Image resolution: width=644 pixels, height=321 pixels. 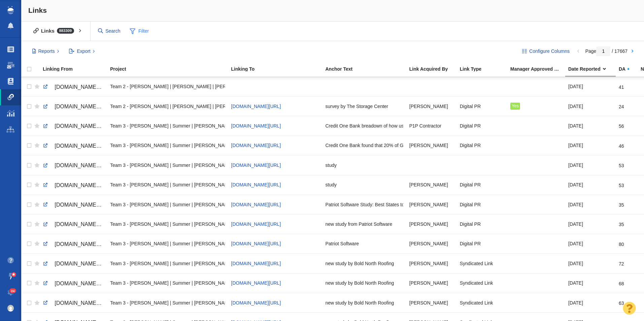 What do you see at coordinates (593, 69) in the screenshot?
I see `a: Date Reported` at bounding box center [593, 69].